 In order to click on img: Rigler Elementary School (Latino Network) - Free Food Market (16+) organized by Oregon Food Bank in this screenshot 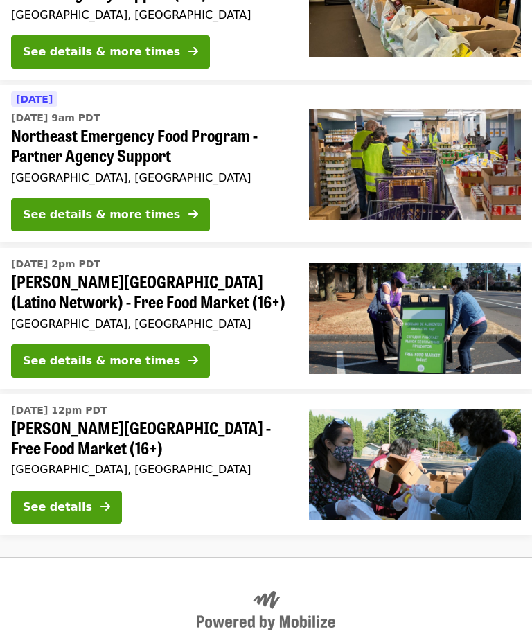, I will do `click(415, 318)`.